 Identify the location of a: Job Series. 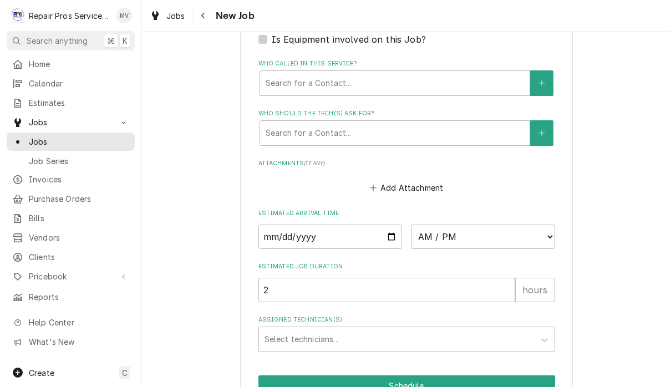
(70, 161).